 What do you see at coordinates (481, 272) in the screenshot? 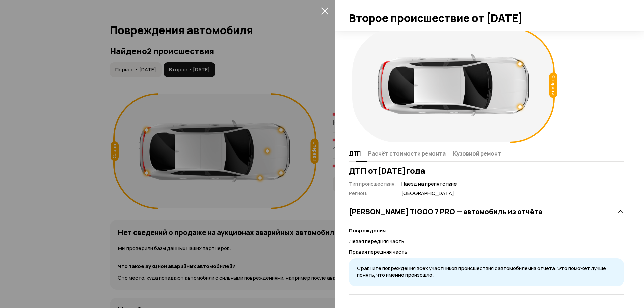
I see `span: Сравните повреждения всех участников происшествия с автомобилем из отчёта. Это поможет лучше поня...` at bounding box center [481, 272].